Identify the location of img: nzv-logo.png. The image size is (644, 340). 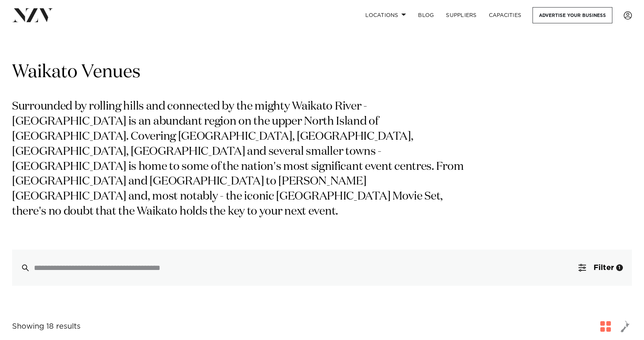
(32, 15).